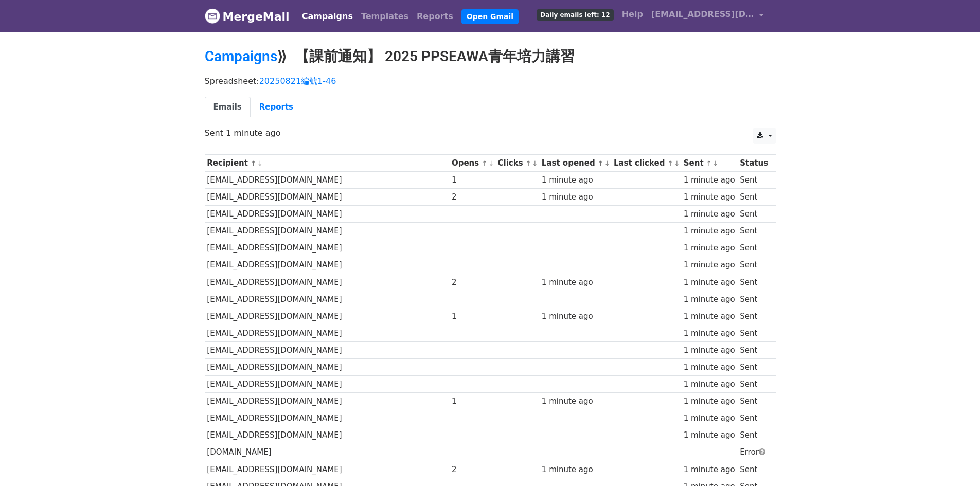  Describe the element at coordinates (472, 163) in the screenshot. I see `th: Opens` at that location.